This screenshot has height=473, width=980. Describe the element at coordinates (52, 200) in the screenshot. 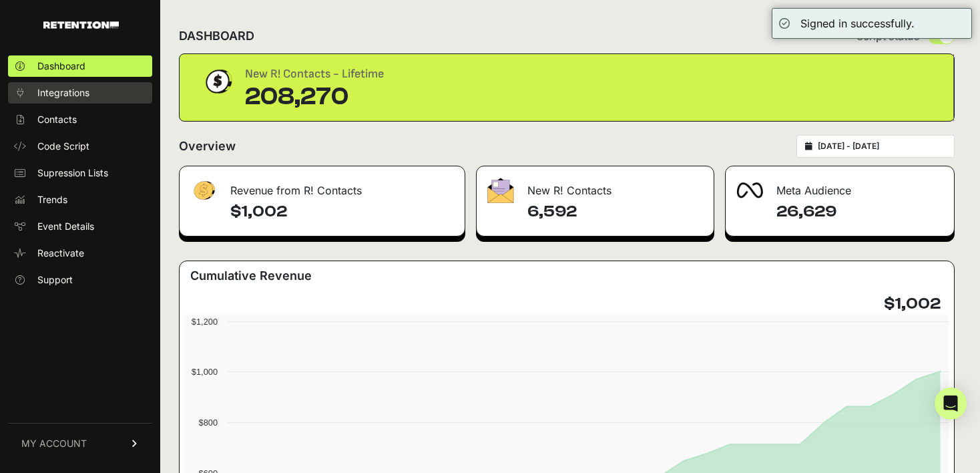

I see `span: Trends` at that location.